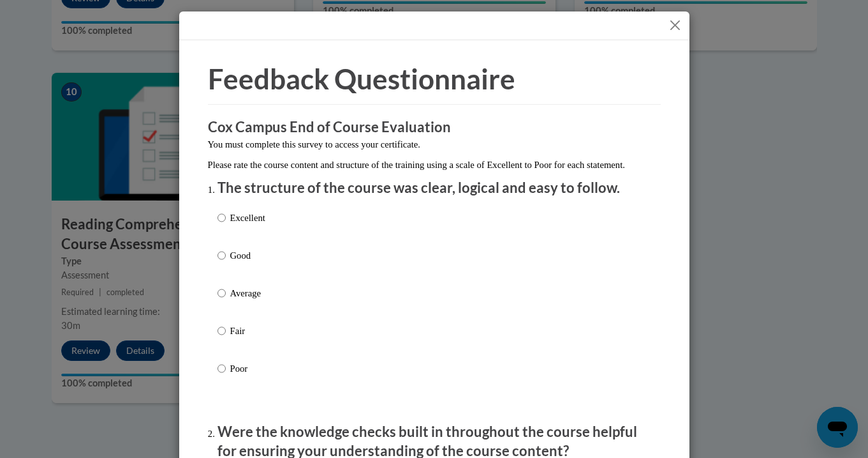 The height and width of the screenshot is (458, 868). I want to click on input: Excellent, so click(221, 217).